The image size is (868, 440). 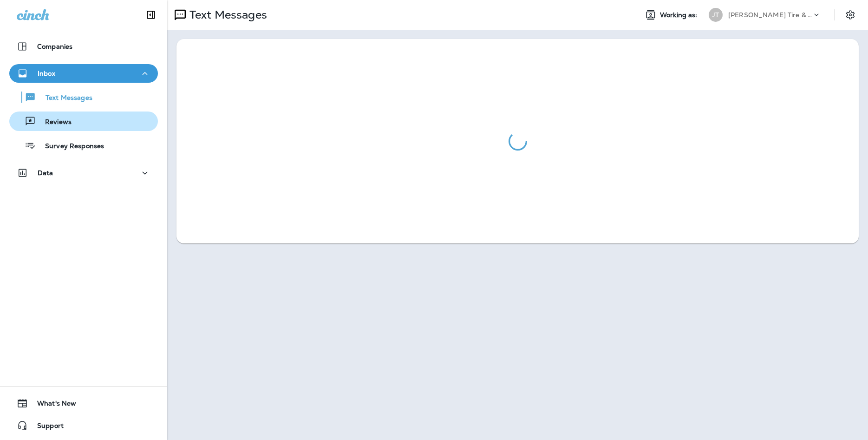 What do you see at coordinates (715, 15) in the screenshot?
I see `div: JT` at bounding box center [715, 15].